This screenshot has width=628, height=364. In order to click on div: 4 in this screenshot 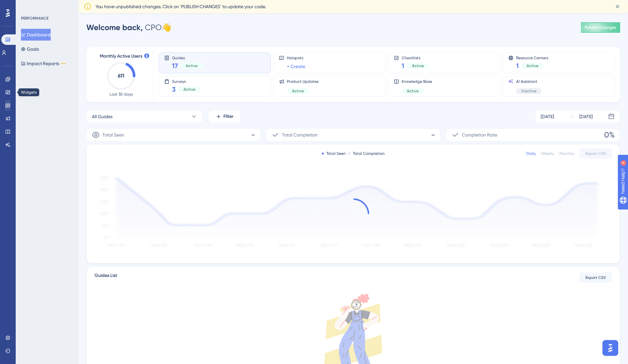, I will do `click(47, 6)`.